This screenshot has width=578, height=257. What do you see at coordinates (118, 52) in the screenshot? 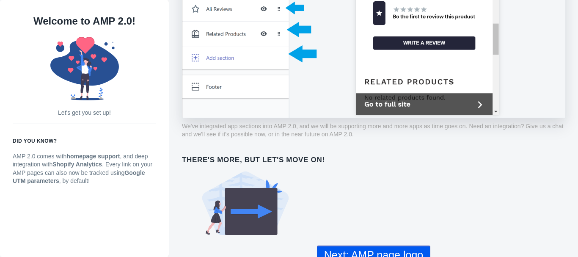
I see `div: Keywords by Traffic` at bounding box center [118, 52].